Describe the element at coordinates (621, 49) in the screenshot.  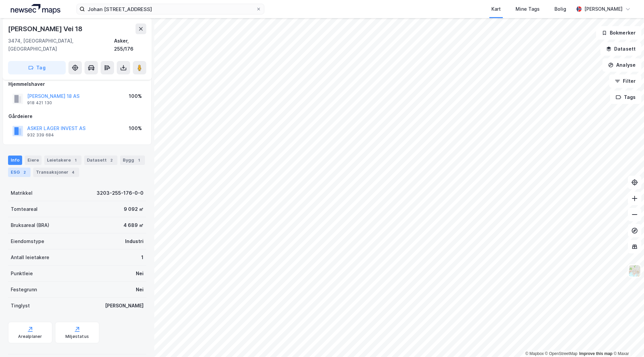
I see `button: Datasett` at that location.